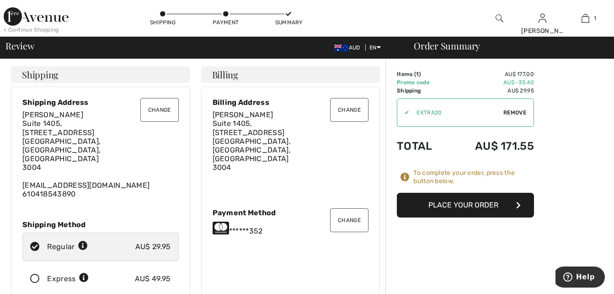  I want to click on td: Promo code, so click(423, 82).